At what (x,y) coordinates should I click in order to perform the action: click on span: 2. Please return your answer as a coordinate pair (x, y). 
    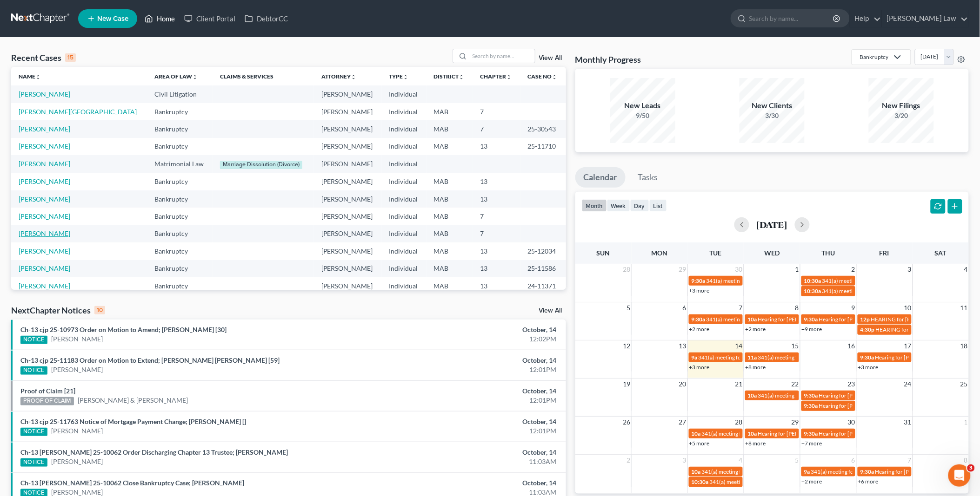
    Looking at the image, I should click on (628, 461).